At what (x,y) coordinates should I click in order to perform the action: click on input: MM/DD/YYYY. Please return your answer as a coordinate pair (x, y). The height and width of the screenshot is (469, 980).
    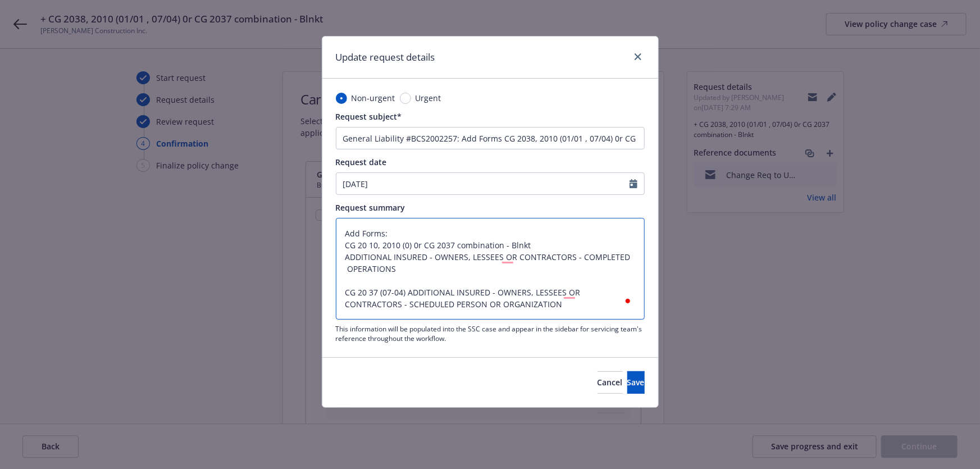
    Looking at the image, I should click on (483, 184).